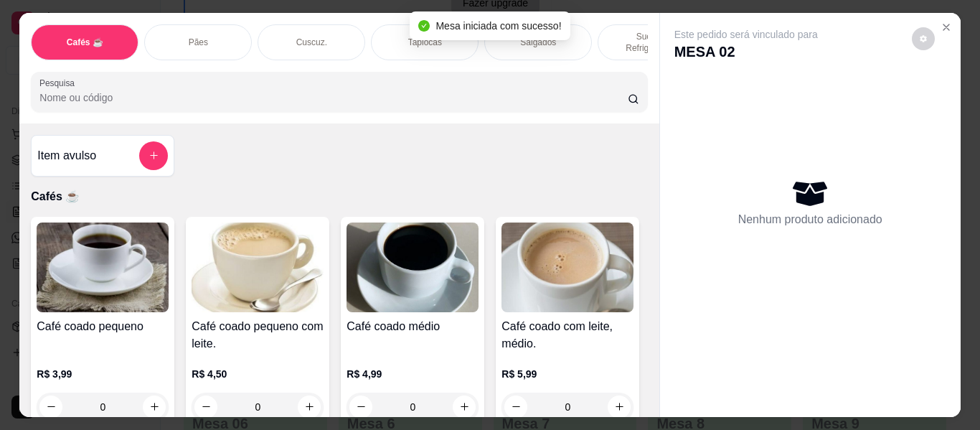 The width and height of the screenshot is (980, 430). What do you see at coordinates (198, 43) in the screenshot?
I see `p: Pães` at bounding box center [198, 43].